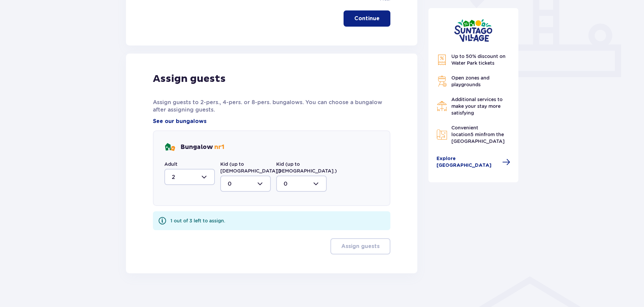  Describe the element at coordinates (219, 147) in the screenshot. I see `span: nr 1` at that location.